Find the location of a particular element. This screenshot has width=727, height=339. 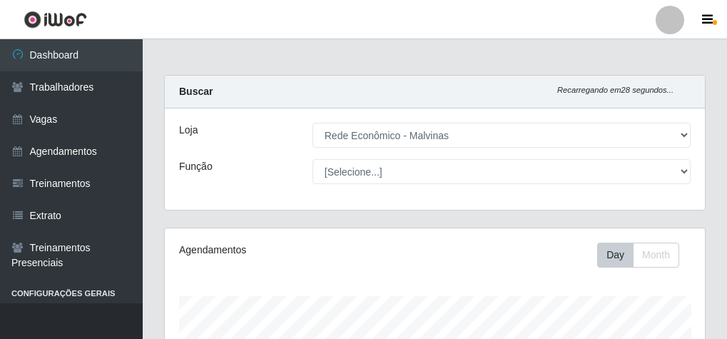

div: First group is located at coordinates (638, 255).